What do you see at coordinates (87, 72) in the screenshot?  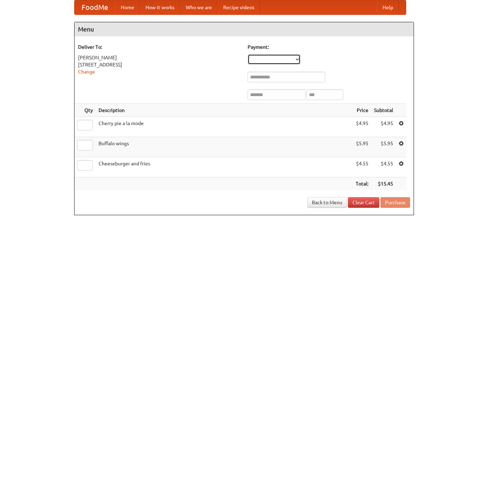 I see `a: Change` at bounding box center [87, 72].